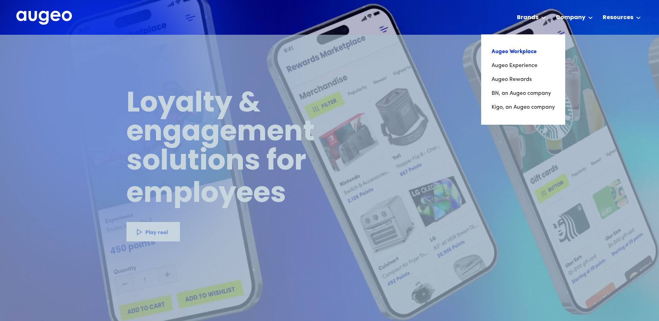  I want to click on a: home, so click(44, 18).